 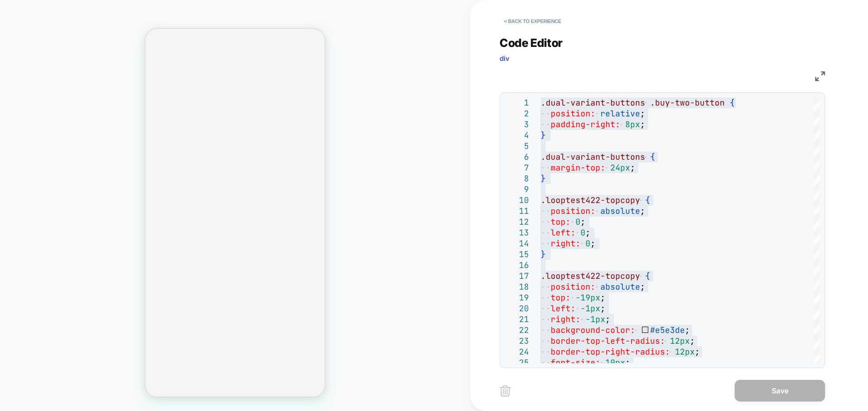 What do you see at coordinates (615, 363) in the screenshot?
I see `span: 10px` at bounding box center [615, 363].